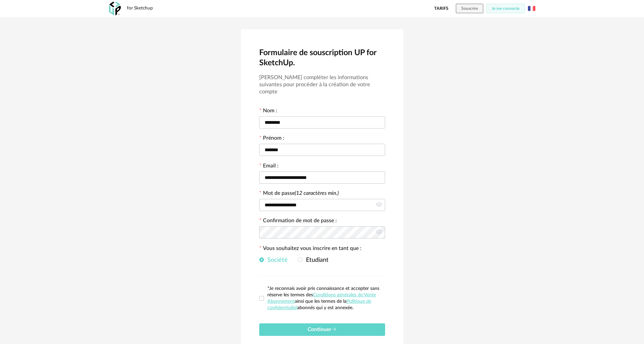 The height and width of the screenshot is (344, 644). Describe the element at coordinates (298, 221) in the screenshot. I see `label: Confirmation de mot de passe :` at that location.